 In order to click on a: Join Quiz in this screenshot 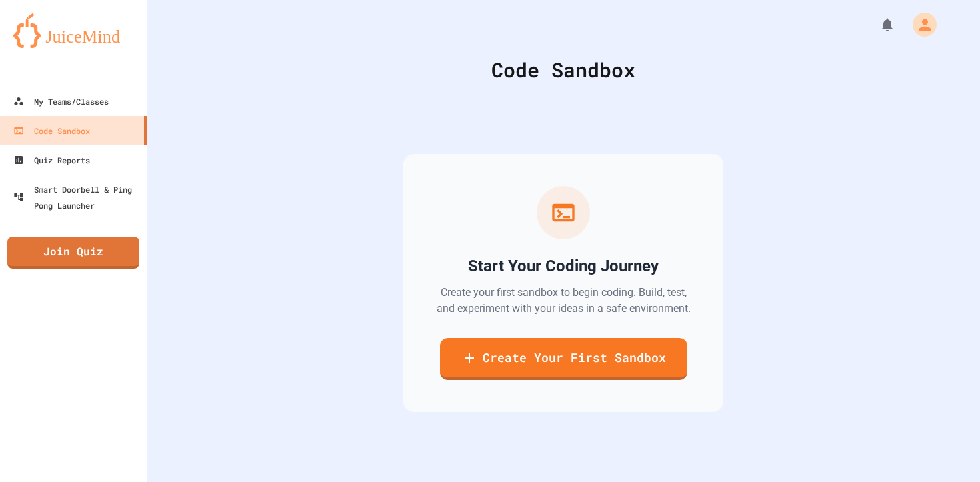, I will do `click(73, 253)`.